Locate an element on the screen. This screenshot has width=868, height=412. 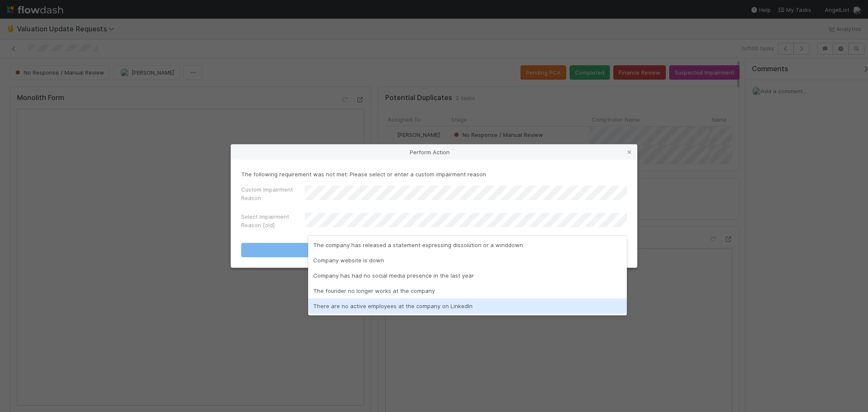
button: Suspected Impairment is located at coordinates (434, 250).